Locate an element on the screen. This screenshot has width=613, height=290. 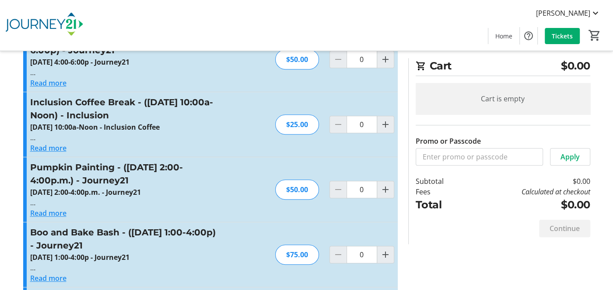
h2: Cart is located at coordinates (502, 67).